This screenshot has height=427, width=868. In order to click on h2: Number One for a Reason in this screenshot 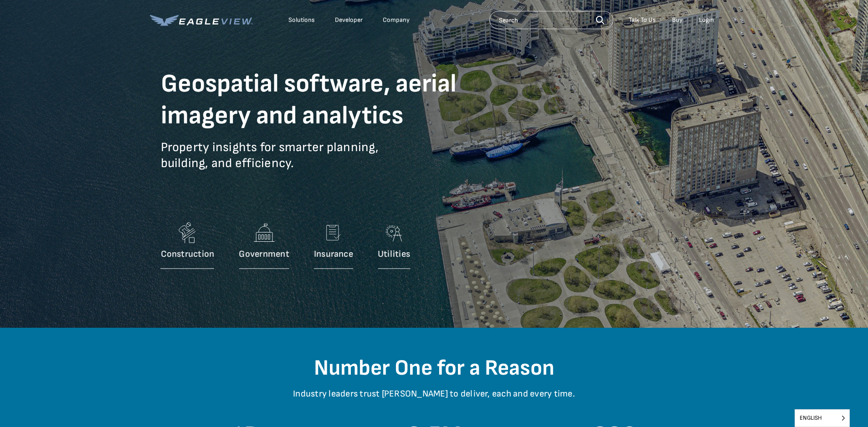, I will do `click(434, 368)`.